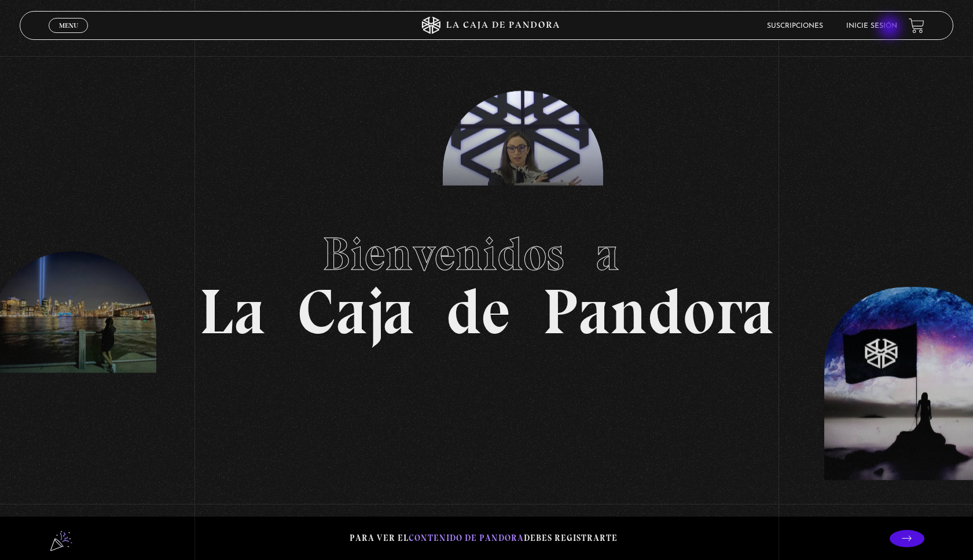 This screenshot has width=973, height=560. I want to click on h1: La Caja de Pandora, so click(486, 280).